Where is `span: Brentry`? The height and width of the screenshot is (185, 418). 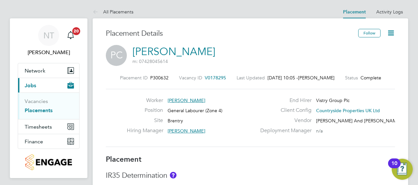 span: Brentry is located at coordinates (175, 121).